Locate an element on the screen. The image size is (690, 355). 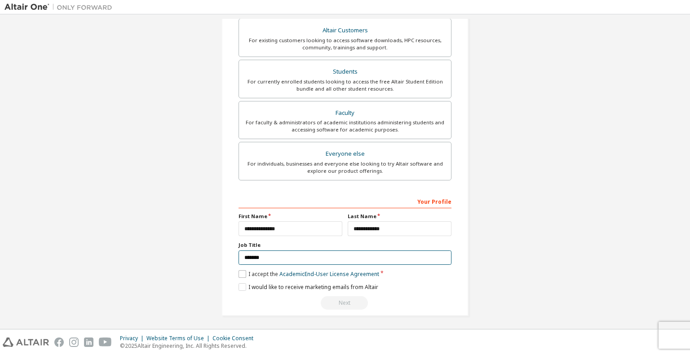
img: instagram.svg is located at coordinates (74, 342).